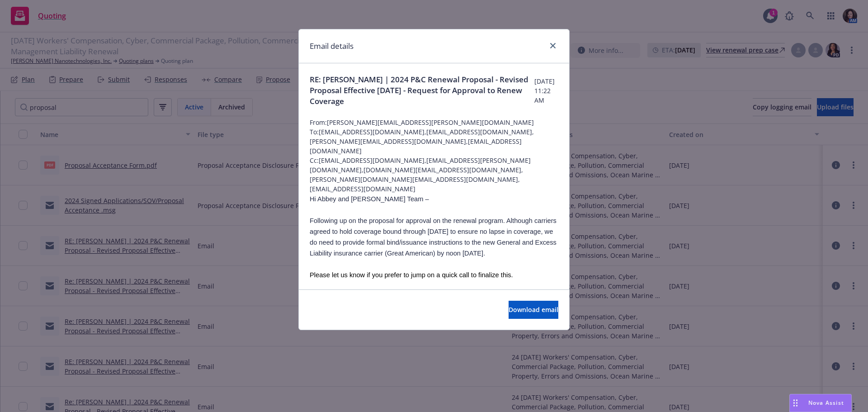 This screenshot has height=412, width=868. I want to click on span: Following up on the proposal for approval on the renewal program. Although carriers agreed to hol..., so click(433, 237).